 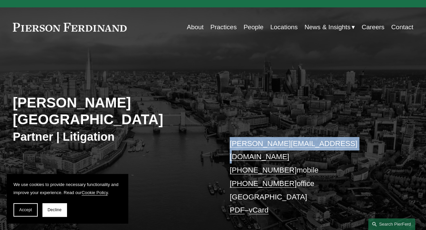 I want to click on a: vCard, so click(x=258, y=210).